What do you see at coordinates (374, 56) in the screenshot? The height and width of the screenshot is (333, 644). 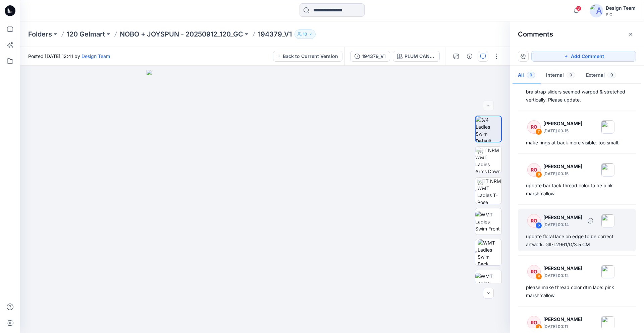 I see `div: 194379_V1` at bounding box center [374, 56].